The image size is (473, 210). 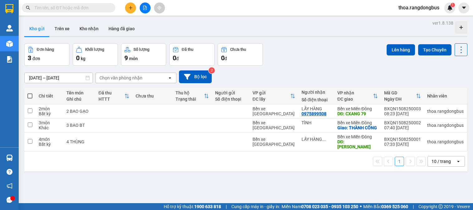 What do you see at coordinates (395, 207) in the screenshot?
I see `strong: 0369 525 060` at bounding box center [395, 207].